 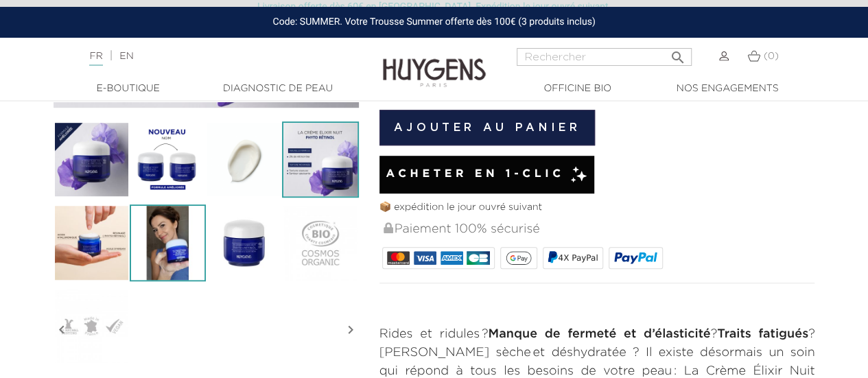 I want to click on a: EN, so click(x=126, y=56).